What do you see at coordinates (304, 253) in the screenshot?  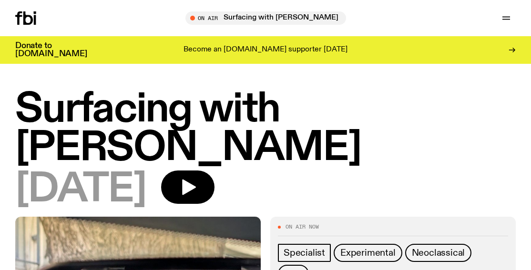 I see `a: Specialist` at bounding box center [304, 253].